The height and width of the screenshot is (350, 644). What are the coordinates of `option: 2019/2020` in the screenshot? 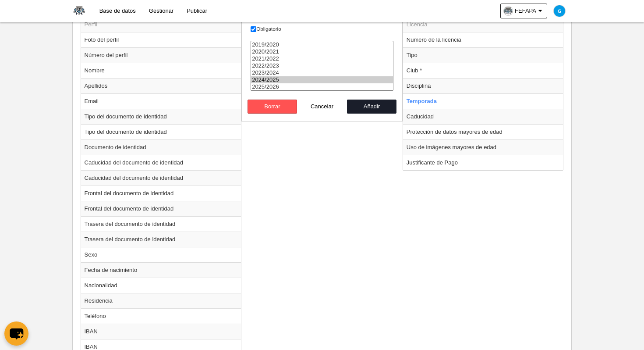 It's located at (322, 45).